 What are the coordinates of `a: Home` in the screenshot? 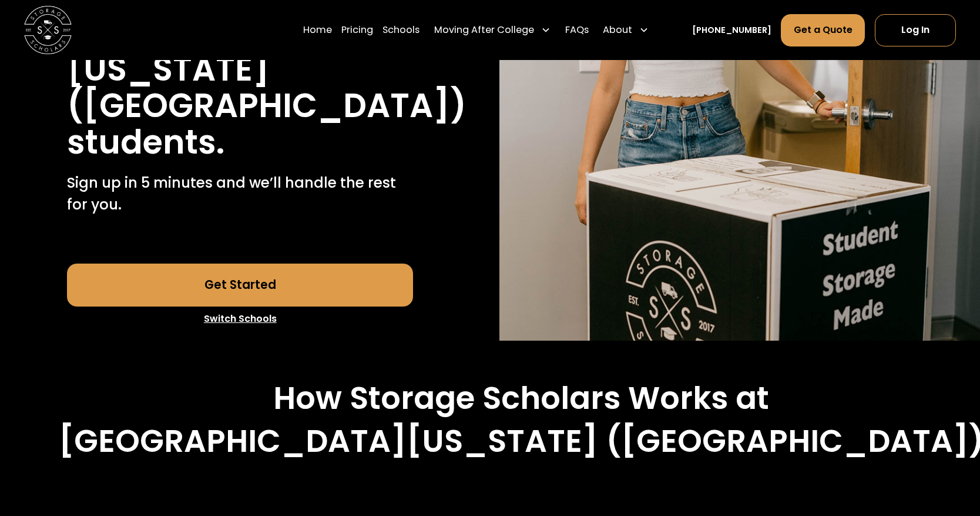 It's located at (317, 29).